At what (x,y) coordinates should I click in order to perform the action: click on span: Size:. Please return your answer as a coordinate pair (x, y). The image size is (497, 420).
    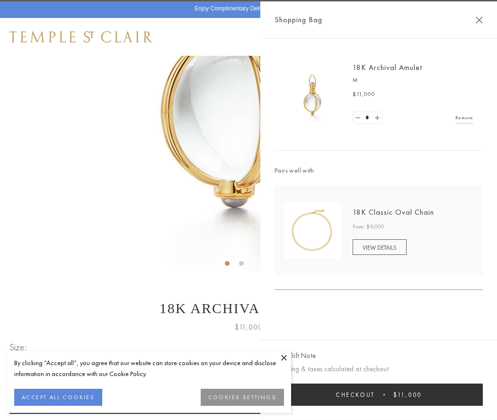
    Looking at the image, I should click on (20, 347).